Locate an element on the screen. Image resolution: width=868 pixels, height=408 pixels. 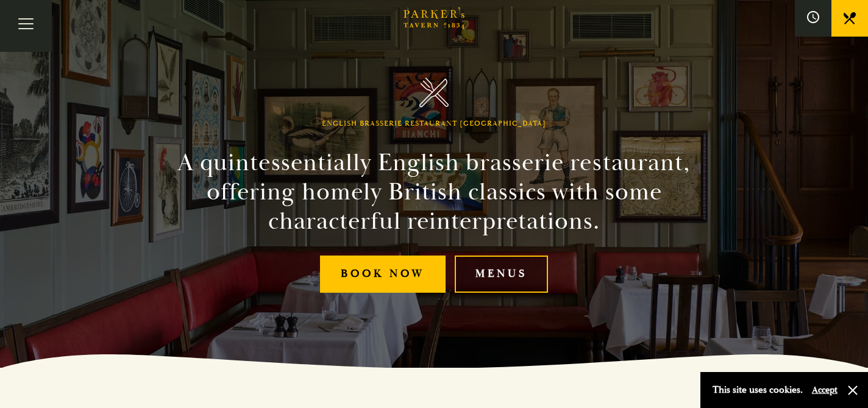
button: Accept is located at coordinates (825, 390).